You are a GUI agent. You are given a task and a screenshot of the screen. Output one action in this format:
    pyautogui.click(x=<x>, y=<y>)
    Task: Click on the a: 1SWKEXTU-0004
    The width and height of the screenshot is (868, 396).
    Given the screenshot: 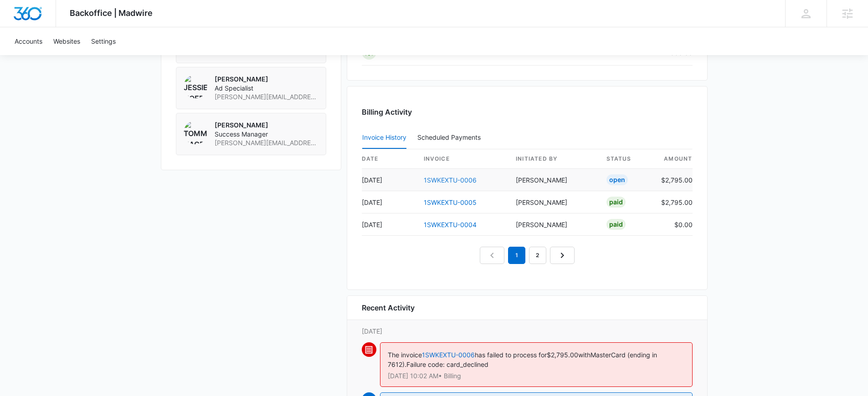 What is the action you would take?
    pyautogui.click(x=450, y=225)
    